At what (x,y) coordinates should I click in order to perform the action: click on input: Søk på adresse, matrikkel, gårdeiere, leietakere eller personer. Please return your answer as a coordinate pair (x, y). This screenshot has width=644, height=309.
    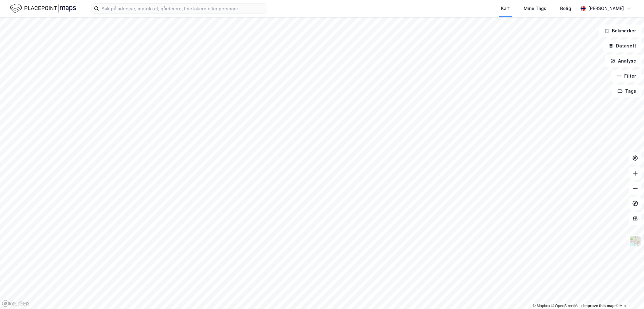
    Looking at the image, I should click on (183, 9).